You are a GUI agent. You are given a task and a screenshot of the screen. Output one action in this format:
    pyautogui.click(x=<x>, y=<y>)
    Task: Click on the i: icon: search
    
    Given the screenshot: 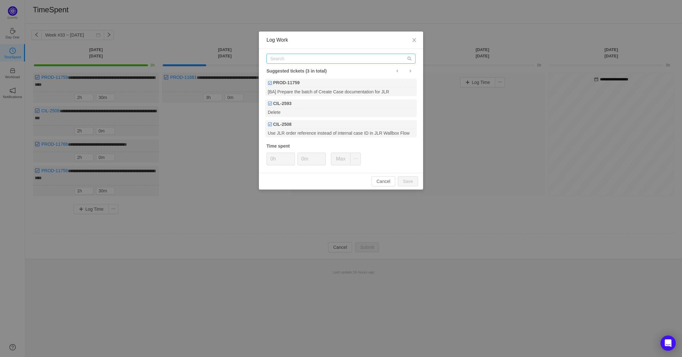 What is the action you would take?
    pyautogui.click(x=409, y=59)
    